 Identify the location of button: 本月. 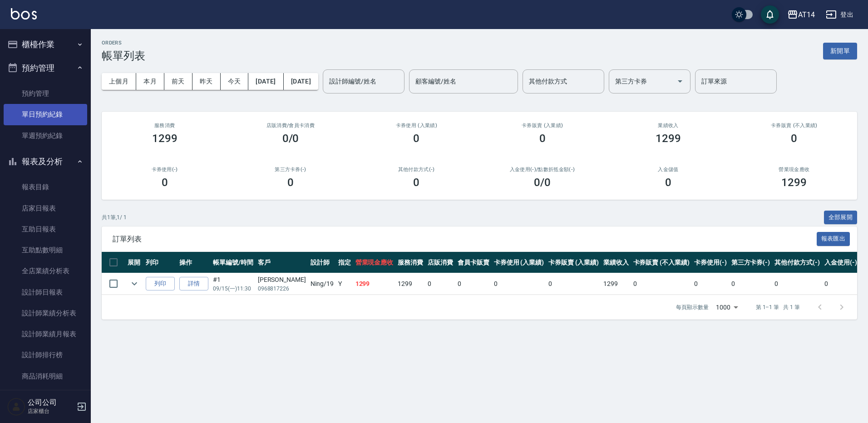
(150, 82).